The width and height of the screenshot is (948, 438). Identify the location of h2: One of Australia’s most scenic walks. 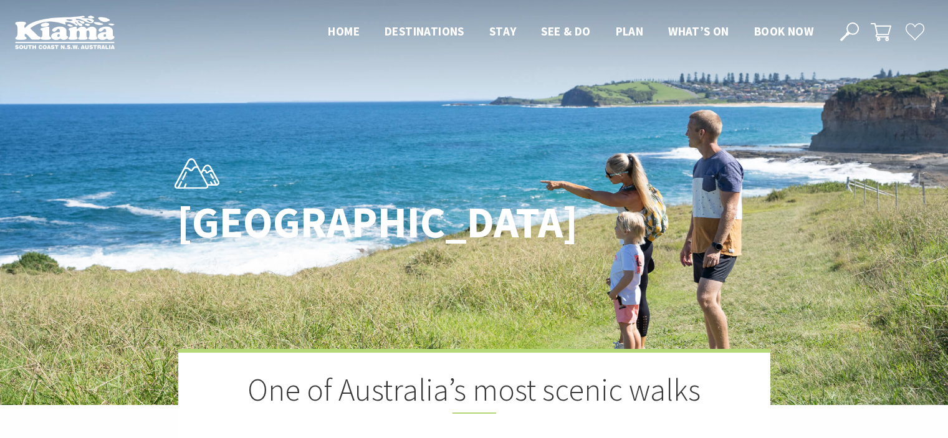
(474, 393).